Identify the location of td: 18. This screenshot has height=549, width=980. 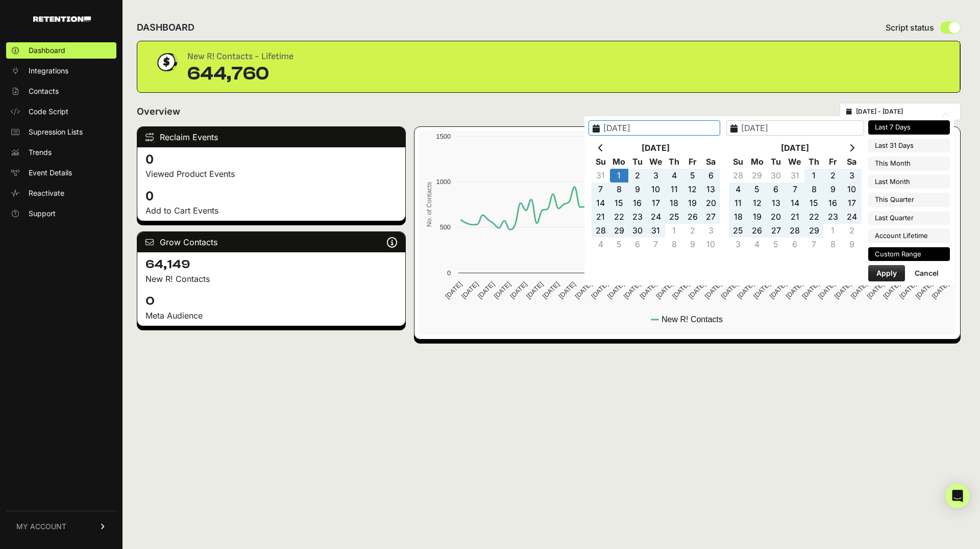
(674, 203).